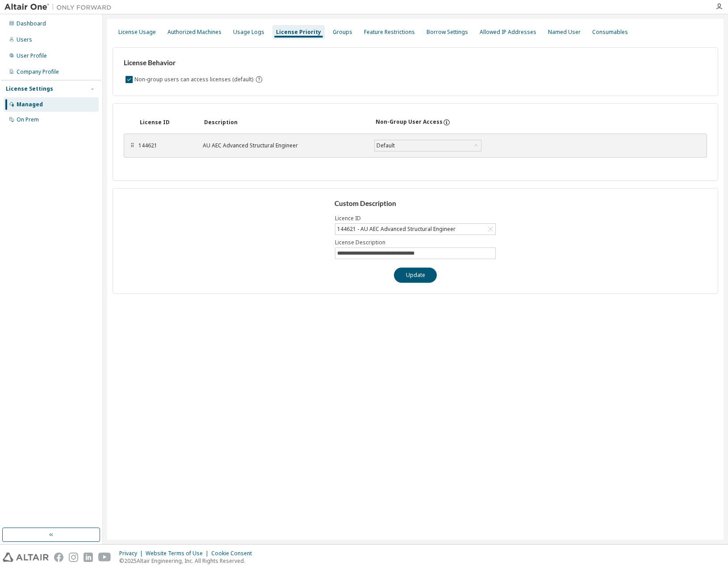 The height and width of the screenshot is (570, 728). What do you see at coordinates (508, 32) in the screenshot?
I see `div: Allowed IP Addresses` at bounding box center [508, 32].